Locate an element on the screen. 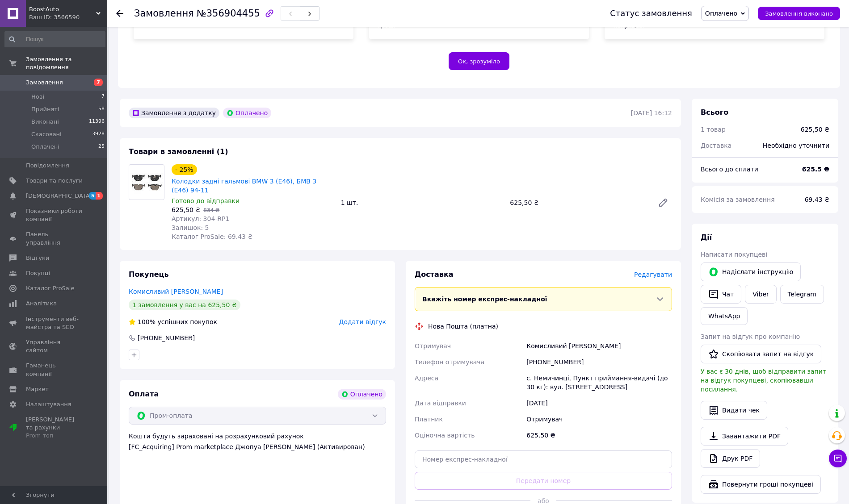  button: Повернути гроші покупцеві is located at coordinates (760, 485).